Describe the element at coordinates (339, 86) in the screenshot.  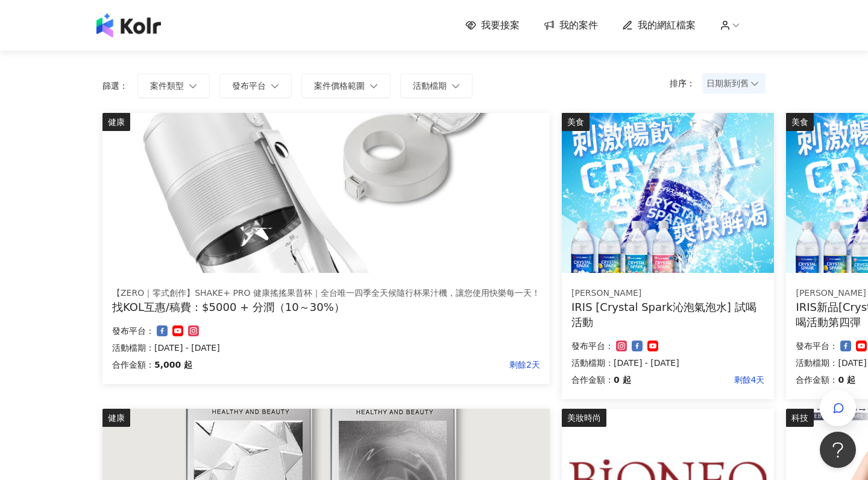
I see `span: 案件價格範圍` at that location.